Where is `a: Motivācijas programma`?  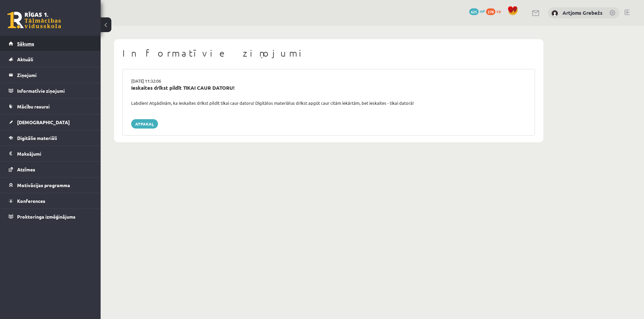 a: Motivācijas programma is located at coordinates (50, 185).